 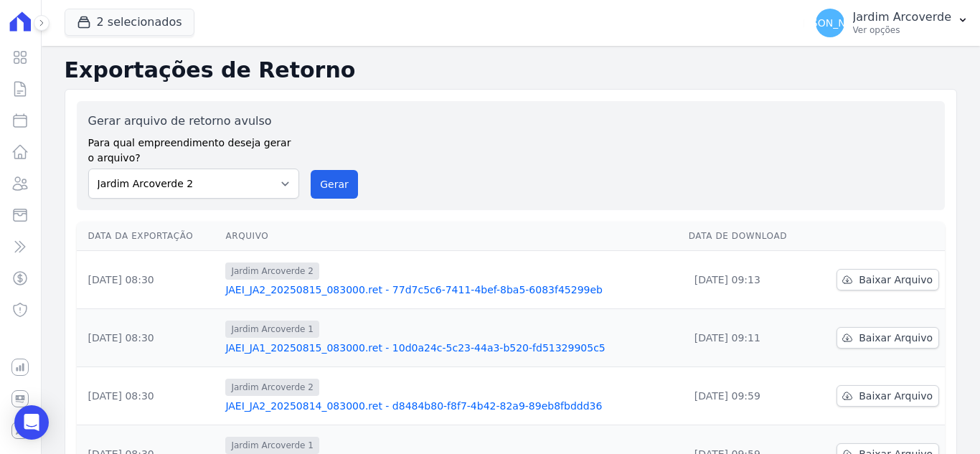 I want to click on th: Data da Exportação, so click(x=149, y=236).